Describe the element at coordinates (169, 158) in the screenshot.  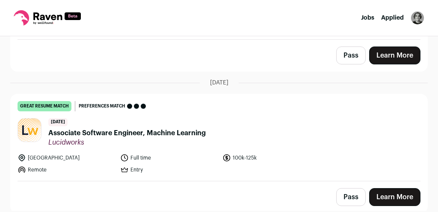
I see `li: Full time` at that location.